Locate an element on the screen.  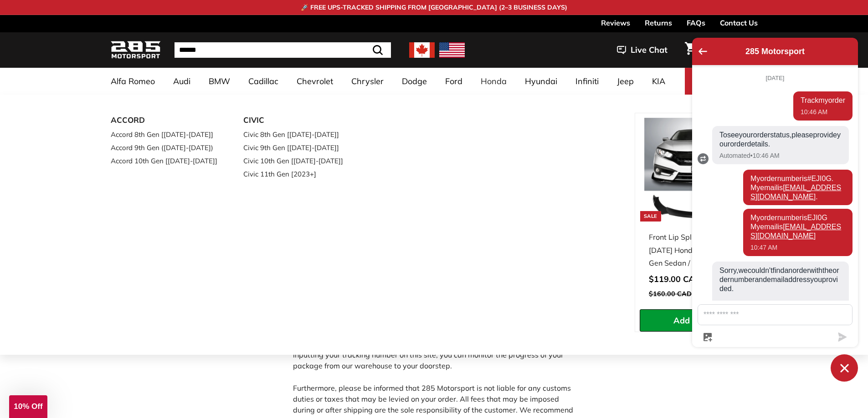
span: By simply inputting your tracking number on this site, you can monitor the progress of your packa... is located at coordinates (428, 355).